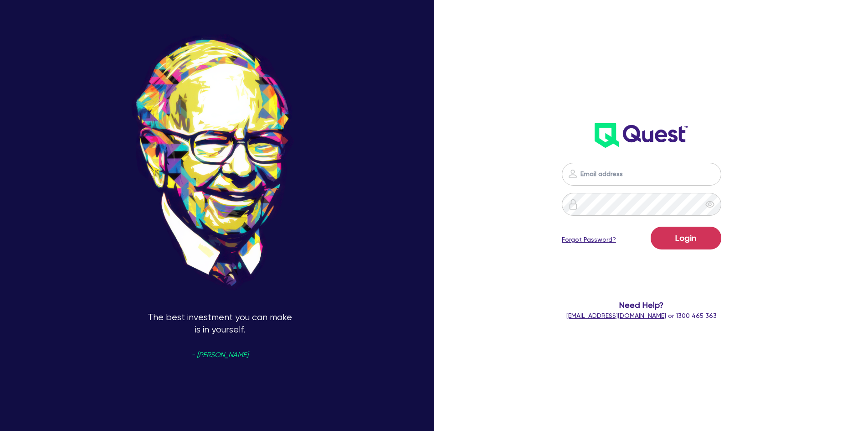 The image size is (868, 431). I want to click on span: Need Help?, so click(641, 304).